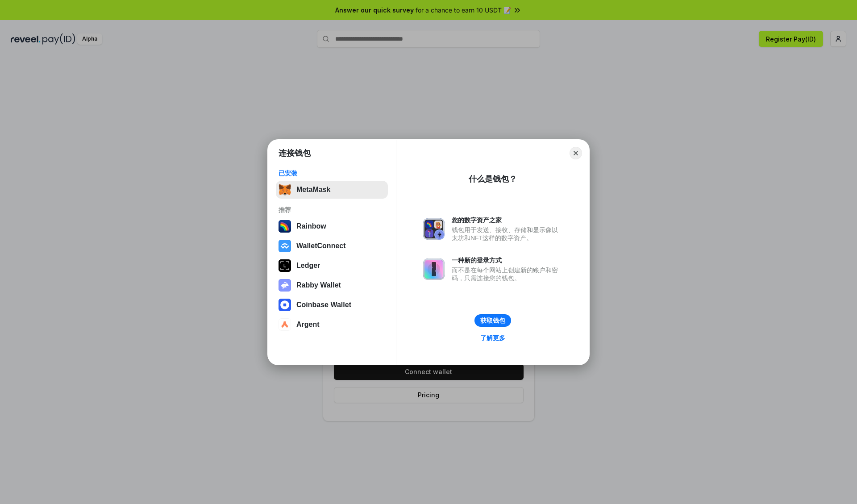  Describe the element at coordinates (331, 324) in the screenshot. I see `button: Argent` at that location.